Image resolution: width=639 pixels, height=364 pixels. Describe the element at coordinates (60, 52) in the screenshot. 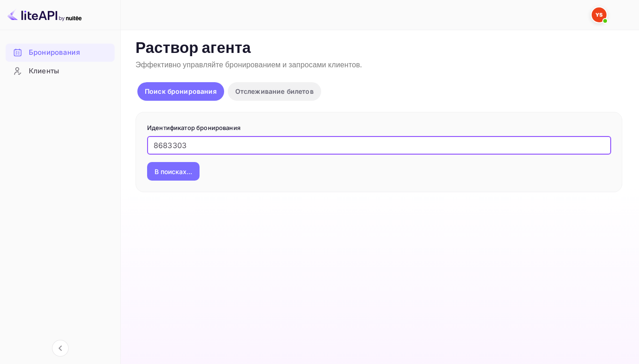

I see `a: Бронирования` at that location.